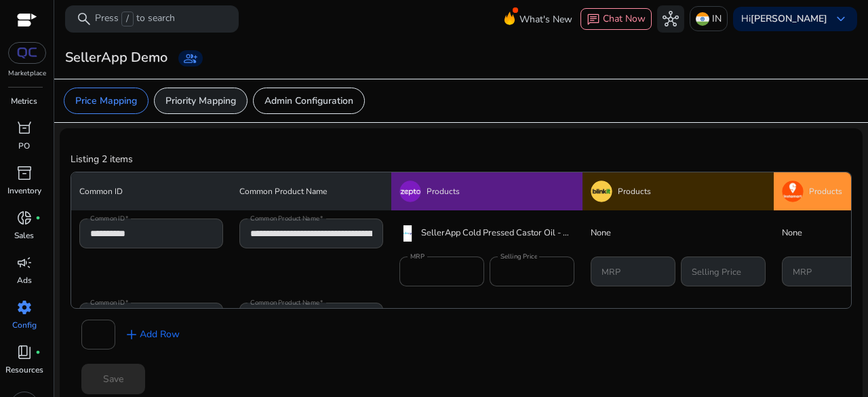 Image resolution: width=868 pixels, height=397 pixels. What do you see at coordinates (151, 335) in the screenshot?
I see `button: addAdd Row` at bounding box center [151, 335].